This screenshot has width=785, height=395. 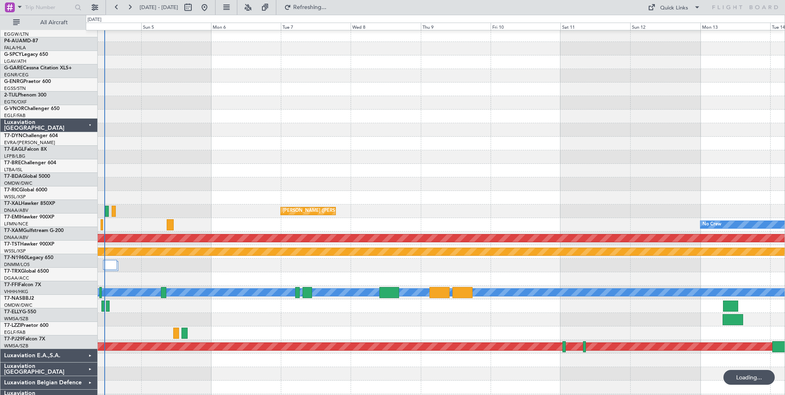 I want to click on span: T7-BRE, so click(x=12, y=163).